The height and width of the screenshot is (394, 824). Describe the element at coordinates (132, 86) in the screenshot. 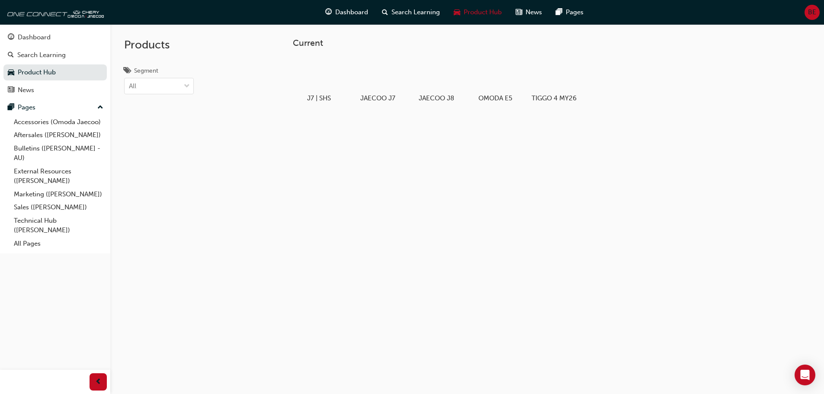

I see `div: All` at that location.